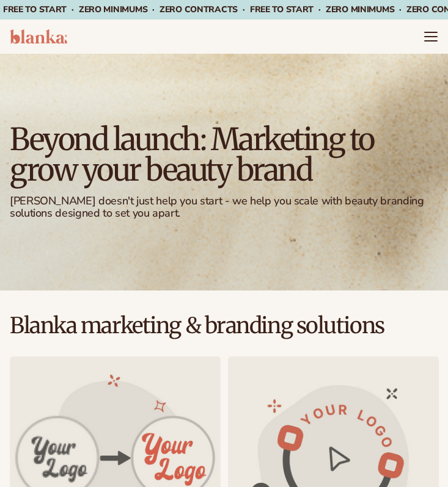 The height and width of the screenshot is (487, 448). I want to click on a: logo, so click(38, 37).